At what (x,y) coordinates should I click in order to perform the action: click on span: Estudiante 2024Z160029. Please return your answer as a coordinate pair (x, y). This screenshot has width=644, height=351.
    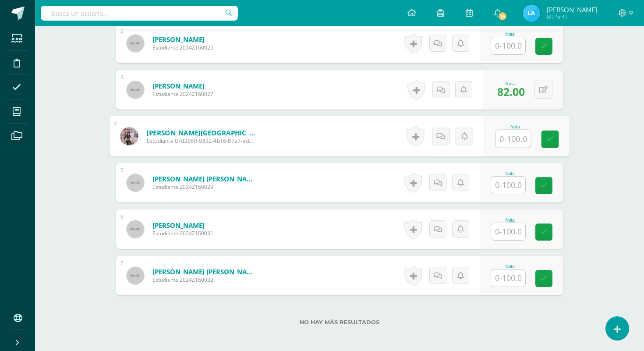
    Looking at the image, I should click on (205, 187).